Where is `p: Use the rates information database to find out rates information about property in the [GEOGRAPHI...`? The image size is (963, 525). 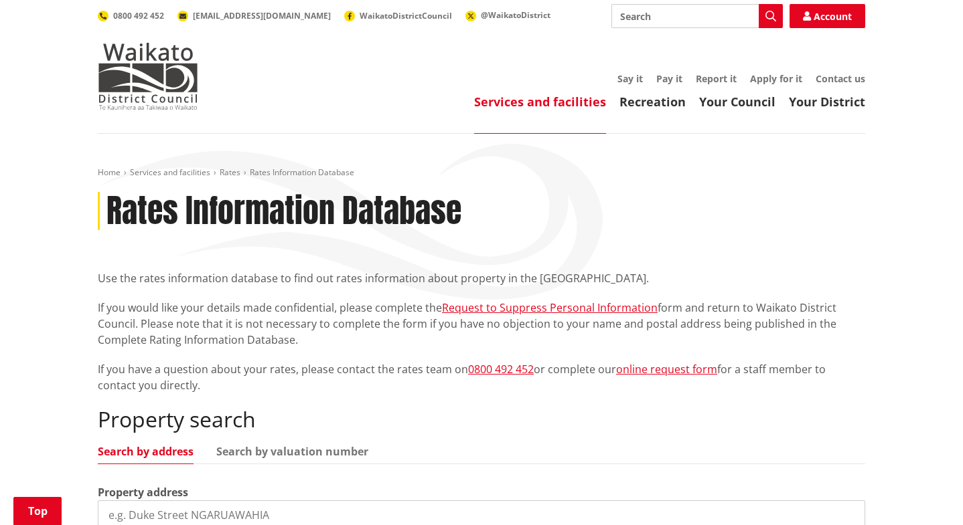 p: Use the rates information database to find out rates information about property in the [GEOGRAPHI... is located at coordinates (481, 278).